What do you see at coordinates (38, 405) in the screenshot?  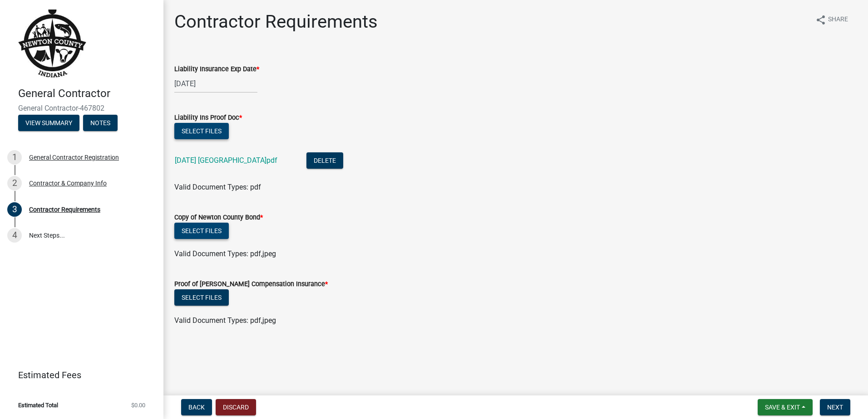 I see `span: Estimated Total` at bounding box center [38, 405].